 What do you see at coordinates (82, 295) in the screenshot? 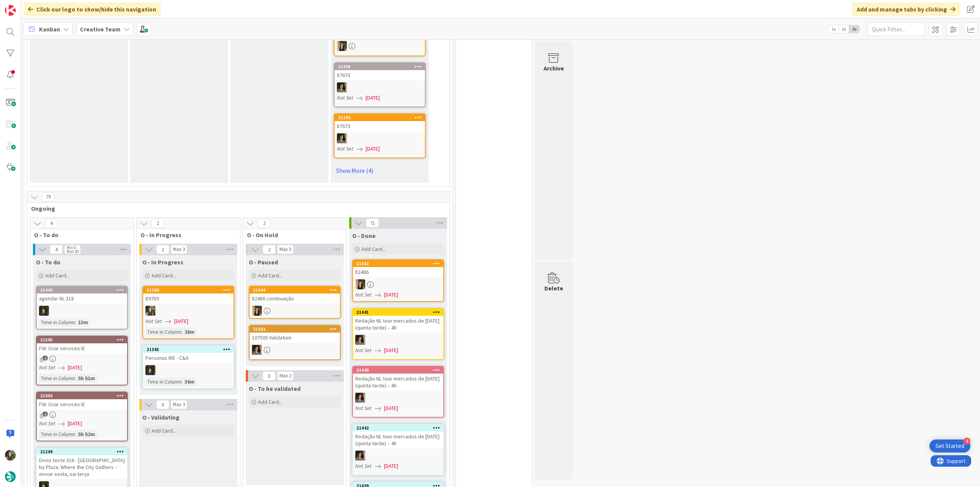
I see `div: 21443agendar NL 318` at bounding box center [82, 295].